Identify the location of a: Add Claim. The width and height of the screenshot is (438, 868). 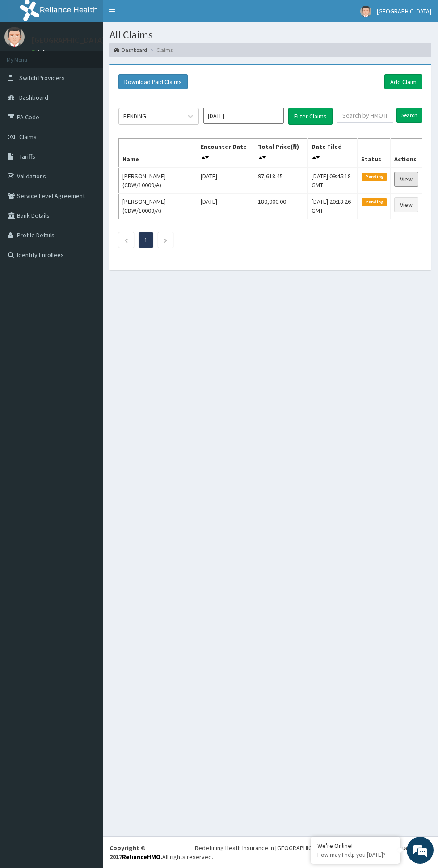
(403, 82).